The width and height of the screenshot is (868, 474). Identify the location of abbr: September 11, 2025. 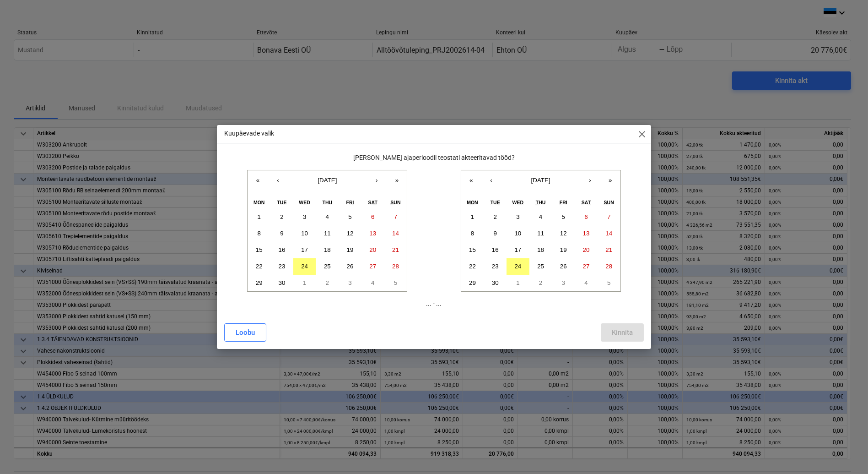
(327, 233).